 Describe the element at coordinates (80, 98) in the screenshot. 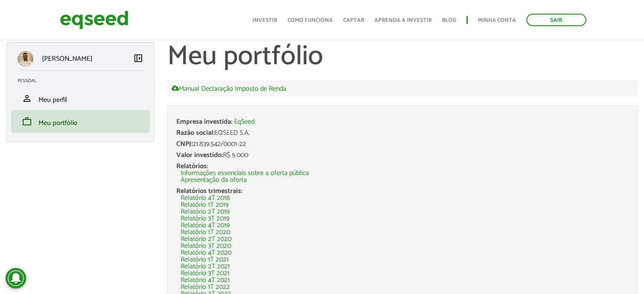

I see `a: personMeu perfil` at that location.